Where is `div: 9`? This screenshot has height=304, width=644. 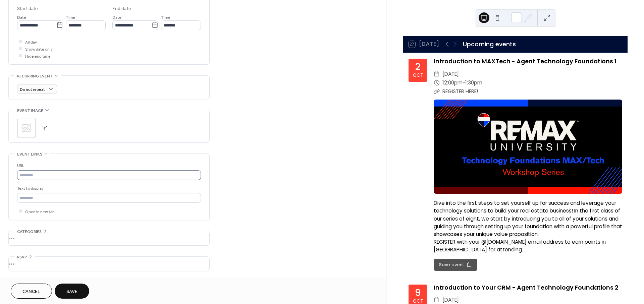 div: 9 is located at coordinates (418, 293).